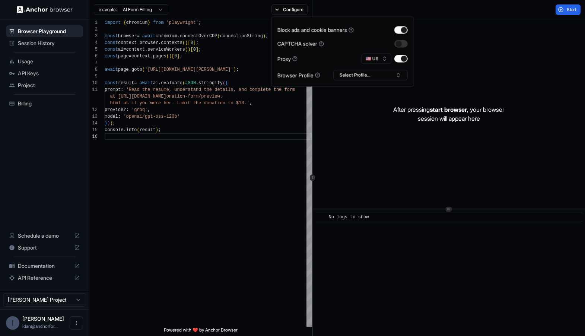 This screenshot has width=585, height=336. What do you see at coordinates (94, 63) in the screenshot?
I see `div: 7` at bounding box center [94, 63].